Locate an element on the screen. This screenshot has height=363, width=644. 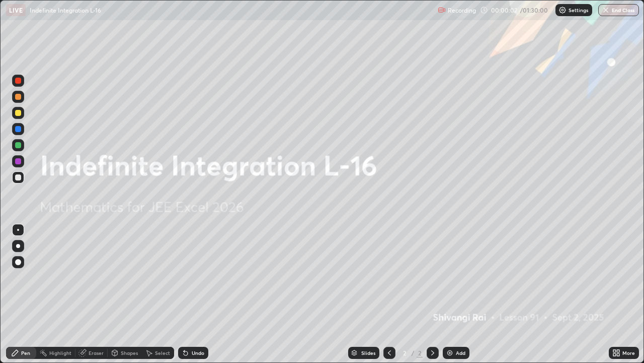
div: Undo is located at coordinates (197, 352).